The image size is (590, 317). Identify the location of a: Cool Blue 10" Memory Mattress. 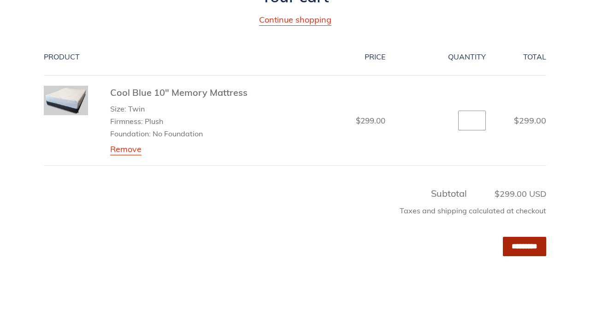
(179, 92).